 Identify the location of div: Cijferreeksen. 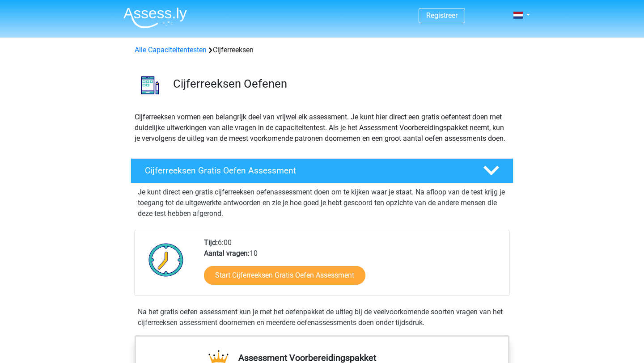
(322, 50).